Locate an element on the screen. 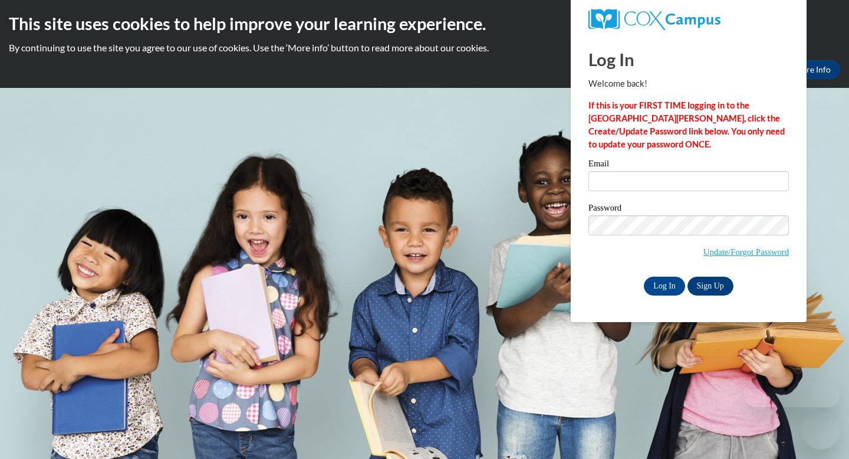 The width and height of the screenshot is (849, 459). label: Password is located at coordinates (689, 209).